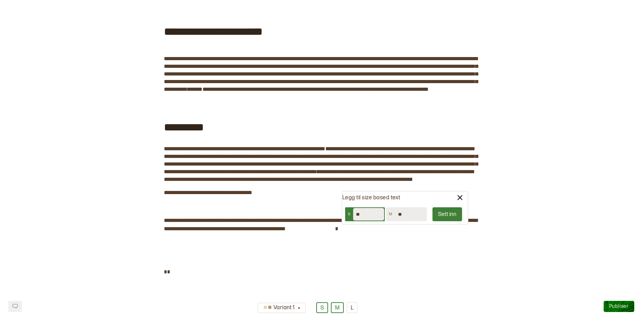  I want to click on button: M, so click(337, 307).